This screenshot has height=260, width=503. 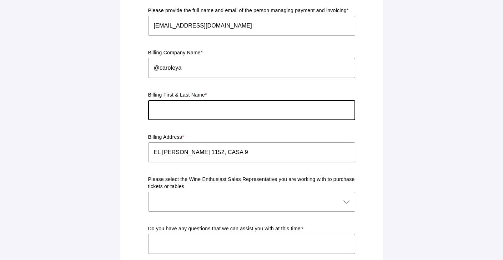 I want to click on p: Billing First & Last Name, so click(x=252, y=95).